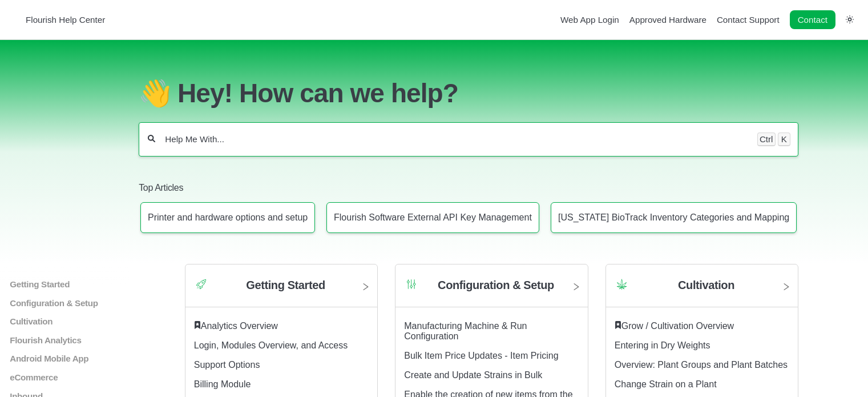 This screenshot has width=868, height=397. Describe the element at coordinates (78, 358) in the screenshot. I see `p: Android Mobile App` at that location.